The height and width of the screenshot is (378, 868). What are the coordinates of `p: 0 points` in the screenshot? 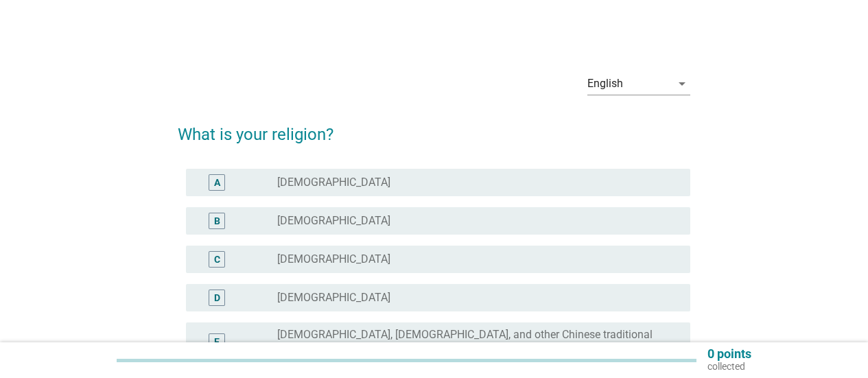 It's located at (729, 354).